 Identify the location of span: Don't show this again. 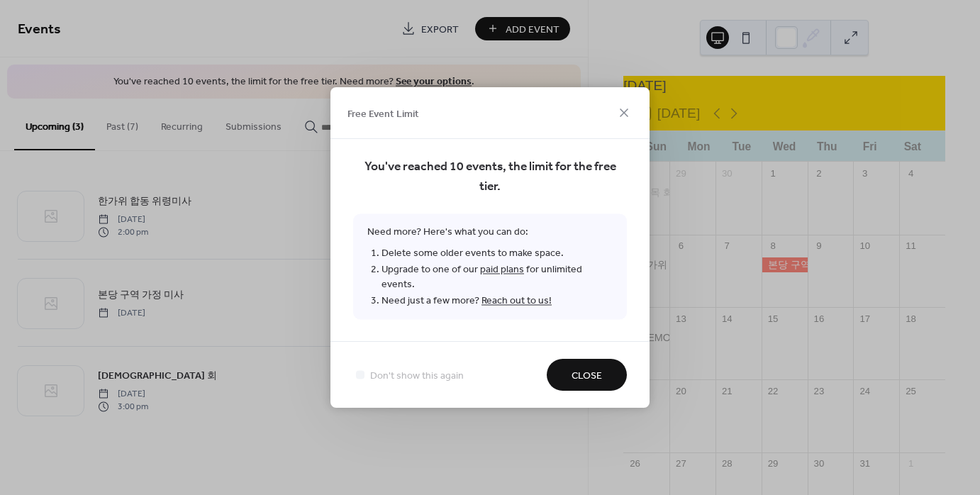
(417, 376).